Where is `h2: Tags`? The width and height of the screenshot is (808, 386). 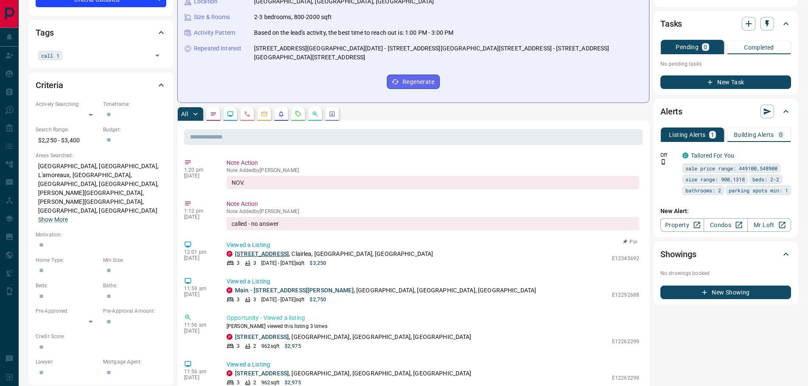 h2: Tags is located at coordinates (45, 33).